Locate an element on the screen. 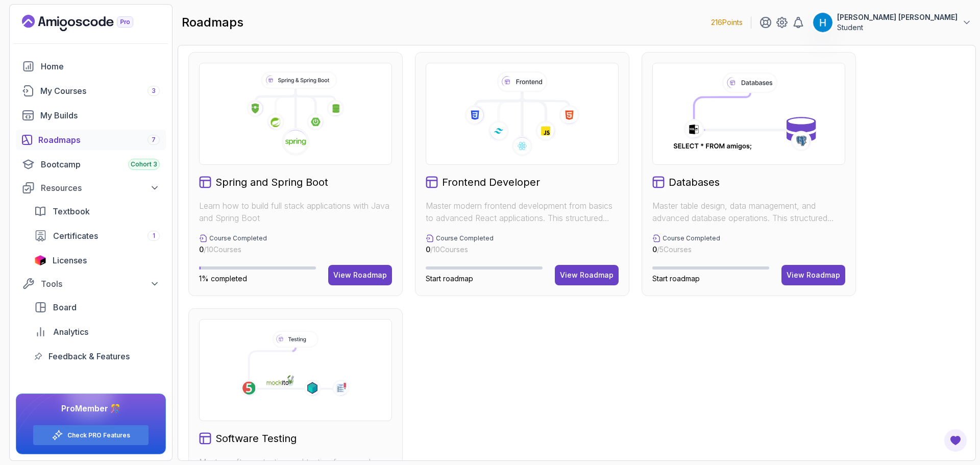 The height and width of the screenshot is (465, 980). p: Master modern frontend development from basics to advanced React applications. This structured le... is located at coordinates (522, 212).